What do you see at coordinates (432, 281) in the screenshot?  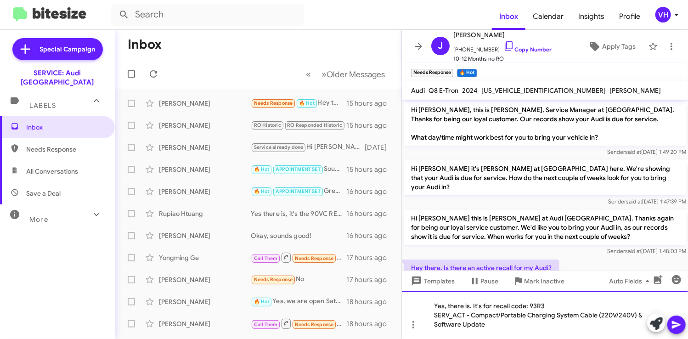 I see `button: Templates` at bounding box center [432, 281].